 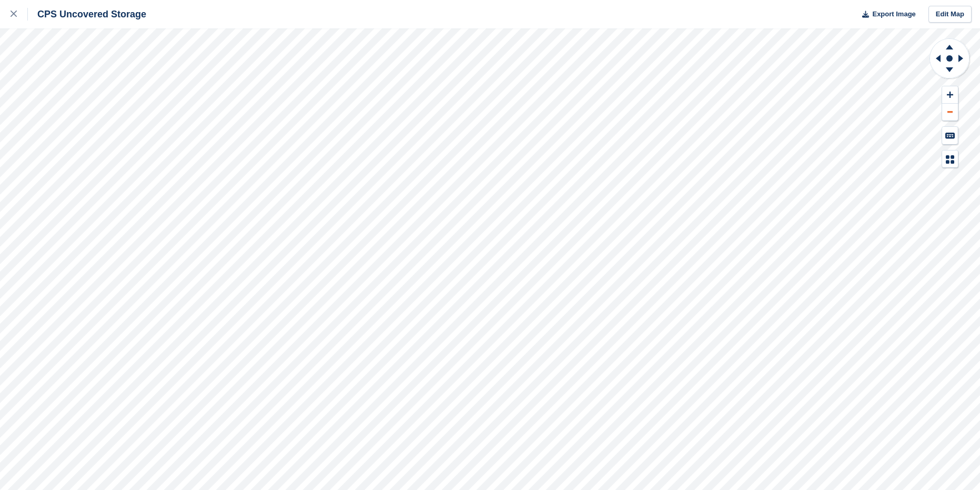 I want to click on button: Zoom Out, so click(x=950, y=112).